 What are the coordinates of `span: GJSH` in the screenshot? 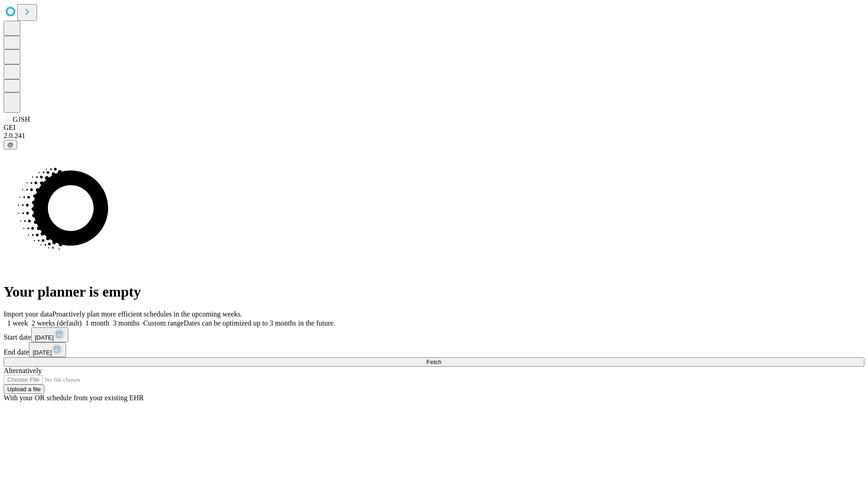 It's located at (21, 119).